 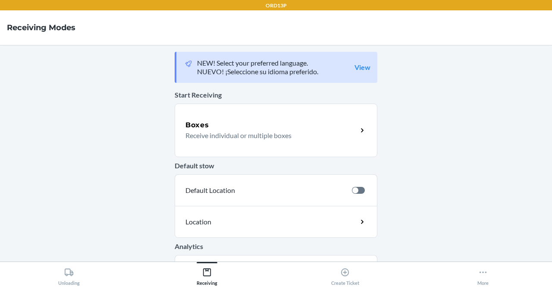 I want to click on button: More, so click(x=483, y=273).